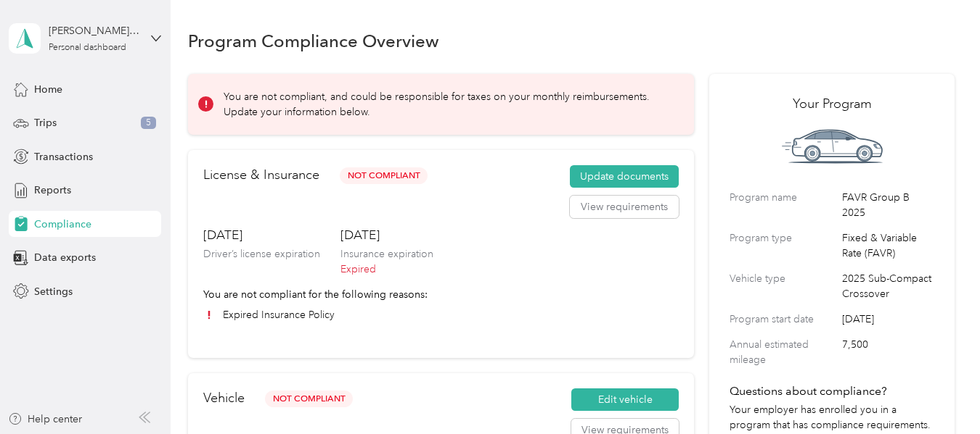 This screenshot has height=434, width=980. I want to click on li: Expired Insurance Policy, so click(440, 315).